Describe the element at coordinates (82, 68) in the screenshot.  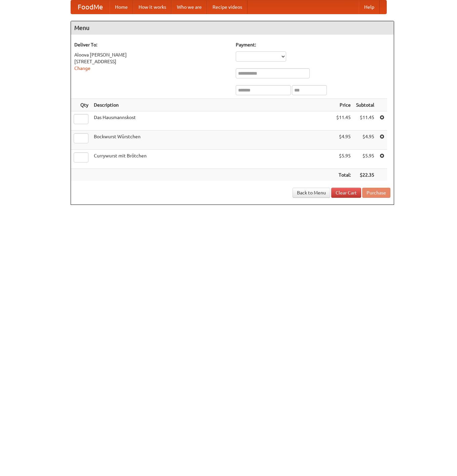
I see `a: Change` at that location.